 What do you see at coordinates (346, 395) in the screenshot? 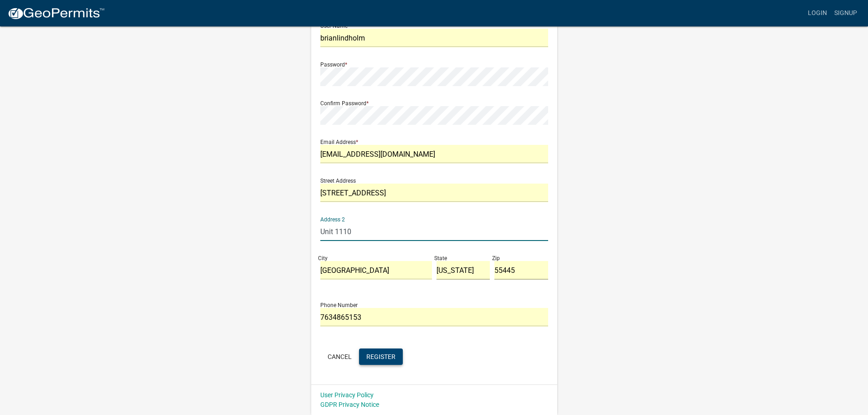
I see `a: User Privacy Policy` at bounding box center [346, 395].